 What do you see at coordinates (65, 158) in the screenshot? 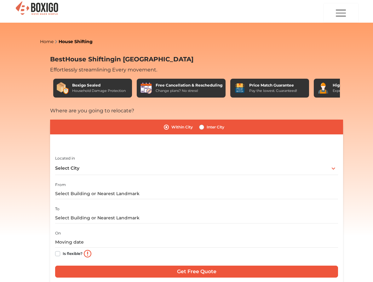
I see `label: Located in` at bounding box center [65, 158].